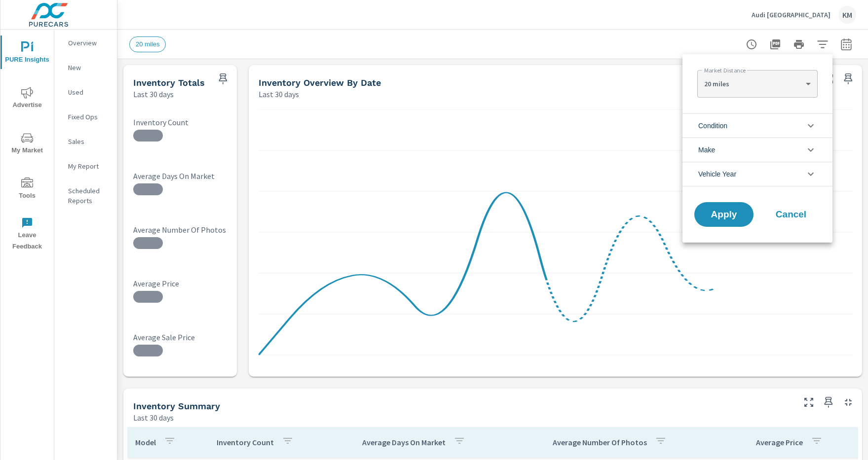 The height and width of the screenshot is (460, 868). What do you see at coordinates (757, 150) in the screenshot?
I see `ul: filter options` at bounding box center [757, 150].